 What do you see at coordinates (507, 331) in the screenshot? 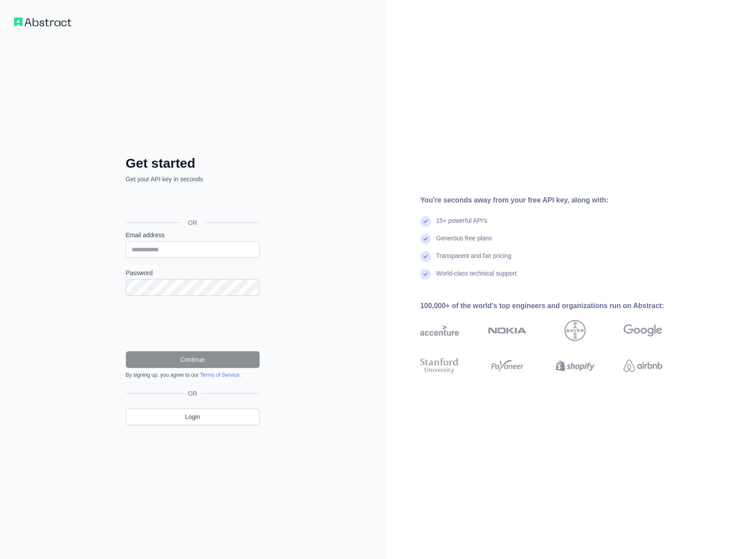
I see `img: nokia` at bounding box center [507, 331].